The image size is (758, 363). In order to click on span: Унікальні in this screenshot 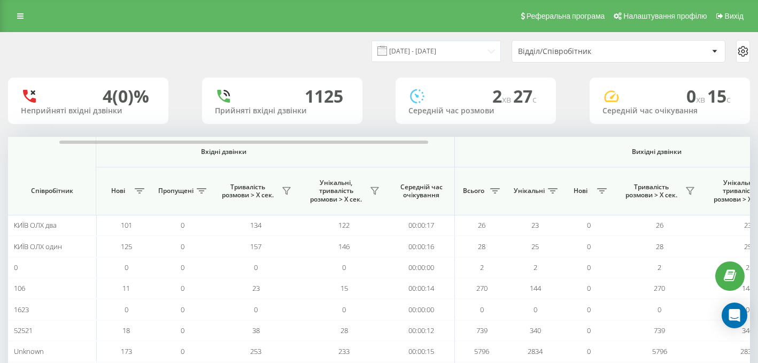, I will do `click(529, 191)`.